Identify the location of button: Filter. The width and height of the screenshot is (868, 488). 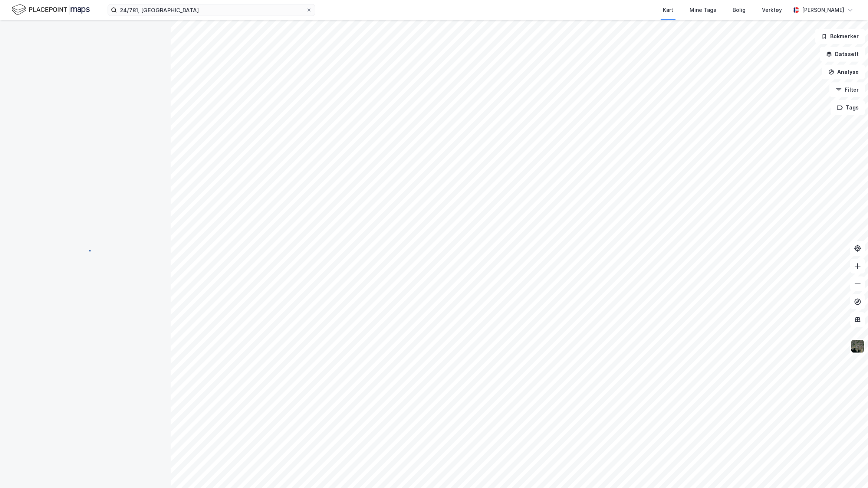
(848, 90).